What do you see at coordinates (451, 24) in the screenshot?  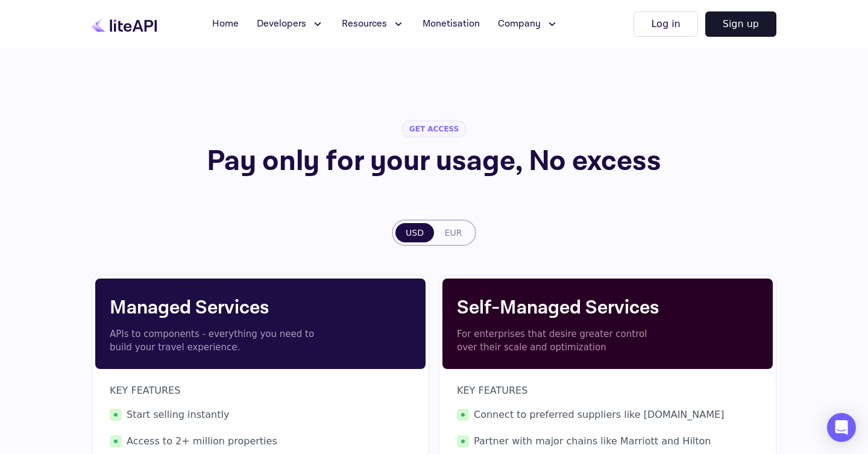 I see `span: Monetisation` at bounding box center [451, 24].